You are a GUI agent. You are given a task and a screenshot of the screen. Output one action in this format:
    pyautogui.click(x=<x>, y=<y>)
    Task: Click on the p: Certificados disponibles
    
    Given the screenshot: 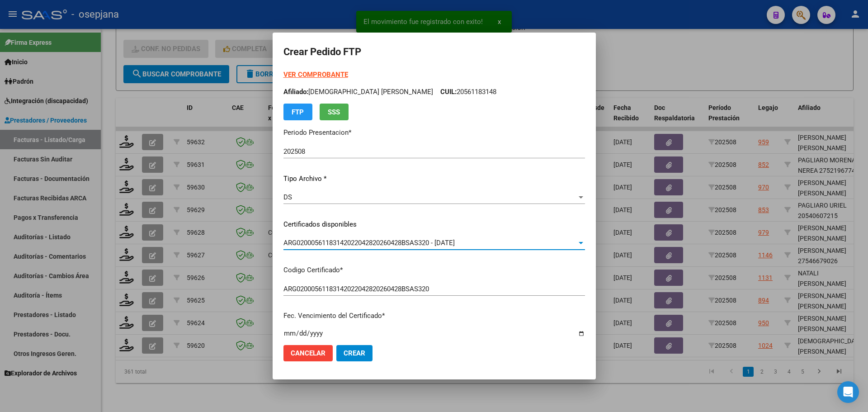 What is the action you would take?
    pyautogui.click(x=434, y=225)
    